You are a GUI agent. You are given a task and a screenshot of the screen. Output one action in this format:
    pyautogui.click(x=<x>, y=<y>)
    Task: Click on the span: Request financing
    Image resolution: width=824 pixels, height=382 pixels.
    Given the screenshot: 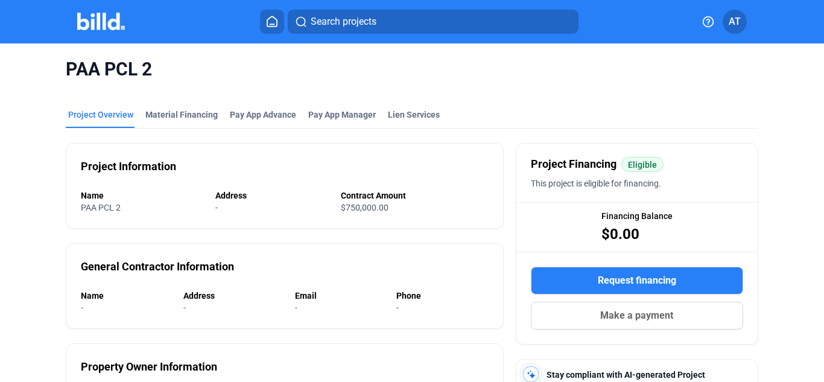 What is the action you would take?
    pyautogui.click(x=637, y=281)
    